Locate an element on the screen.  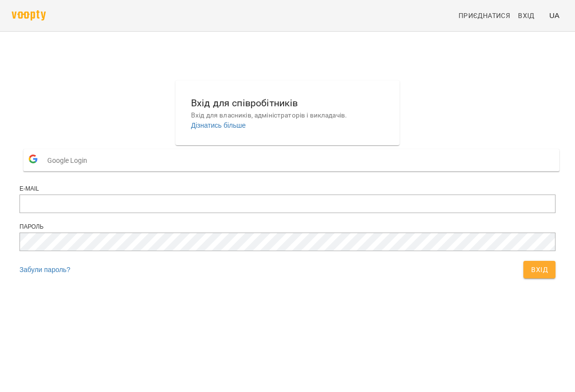
img: voopty.png is located at coordinates (29, 15).